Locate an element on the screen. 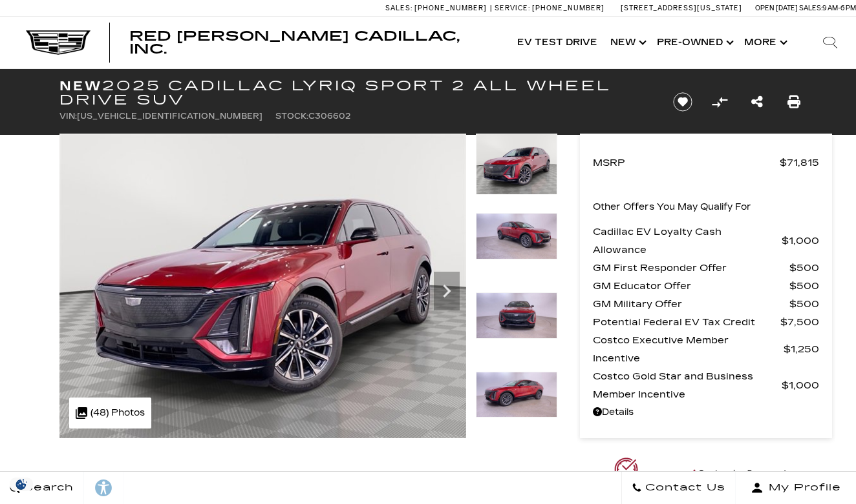 This screenshot has height=504, width=856. section: Click to Open Cookie Consent Modal is located at coordinates (21, 484).